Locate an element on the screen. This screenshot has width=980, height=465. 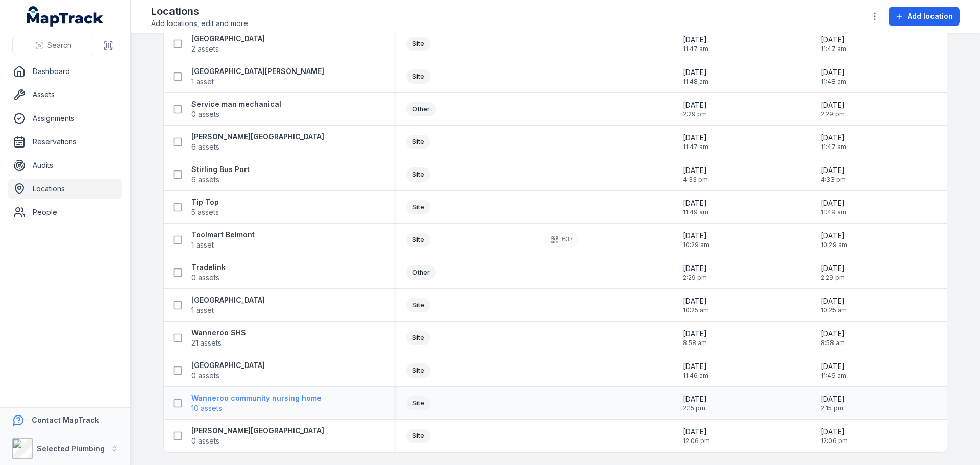
span: Add locations, edit and more. is located at coordinates (200, 23).